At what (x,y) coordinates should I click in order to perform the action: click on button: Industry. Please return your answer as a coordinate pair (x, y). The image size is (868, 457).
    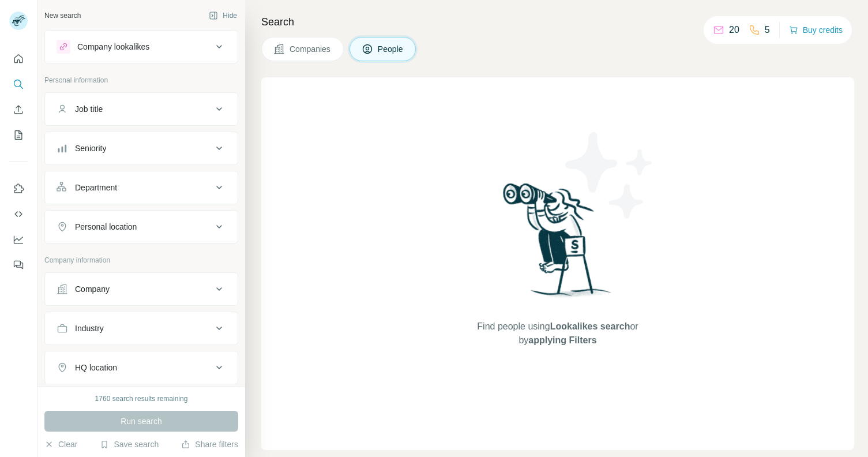
    Looking at the image, I should click on (141, 328).